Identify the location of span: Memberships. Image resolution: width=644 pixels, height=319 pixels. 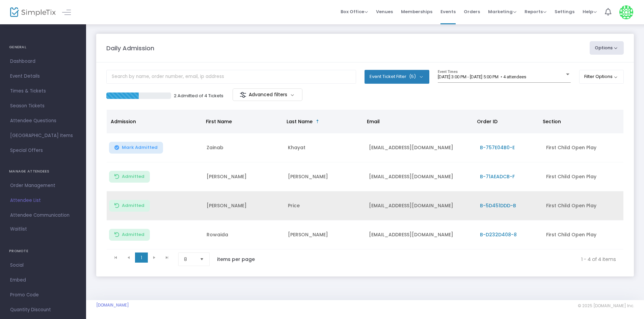
(417, 11).